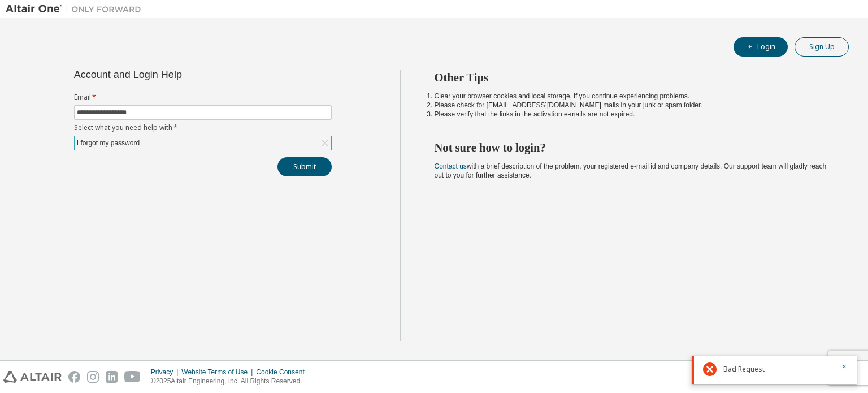 The height and width of the screenshot is (393, 868). I want to click on label: Select what you need help with, so click(202, 128).